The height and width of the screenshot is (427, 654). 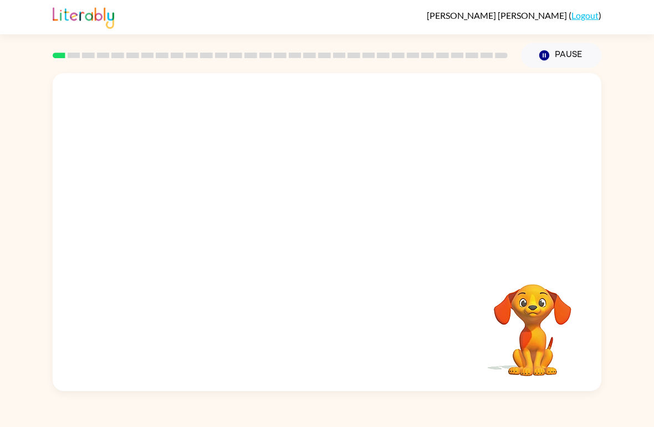 What do you see at coordinates (561, 55) in the screenshot?
I see `button: Pause` at bounding box center [561, 55].